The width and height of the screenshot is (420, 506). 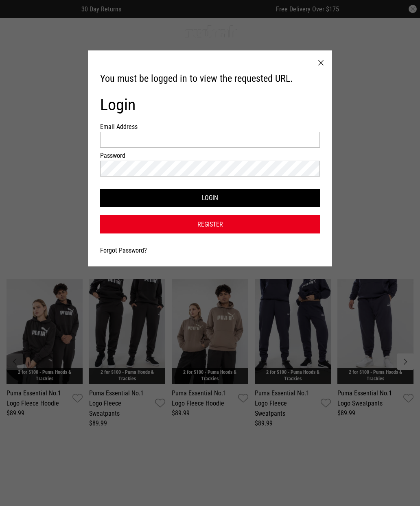 What do you see at coordinates (210, 224) in the screenshot?
I see `a: Register` at bounding box center [210, 224].